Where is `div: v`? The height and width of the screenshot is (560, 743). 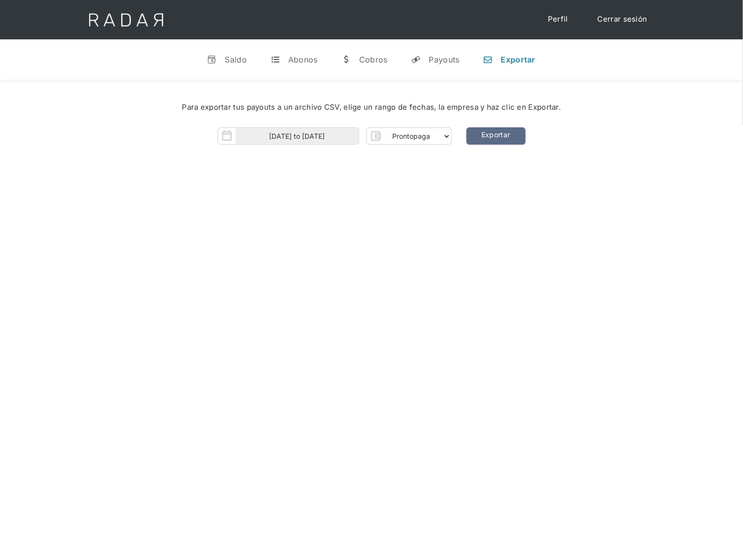 div: v is located at coordinates (213, 60).